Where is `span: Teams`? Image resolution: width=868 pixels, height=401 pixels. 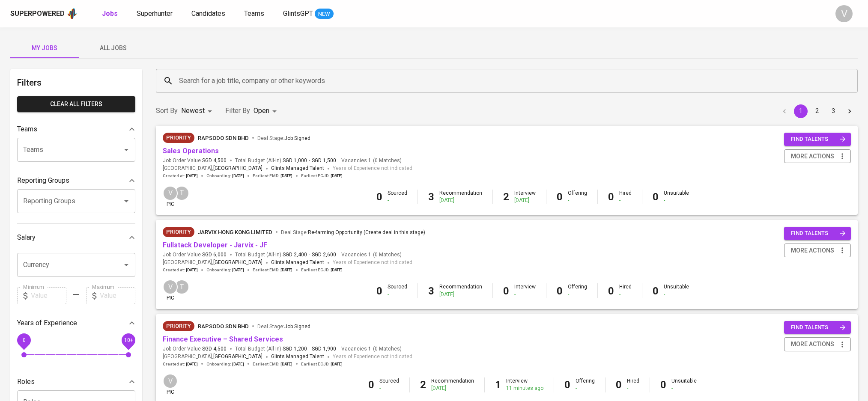 span: Teams is located at coordinates (254, 14).